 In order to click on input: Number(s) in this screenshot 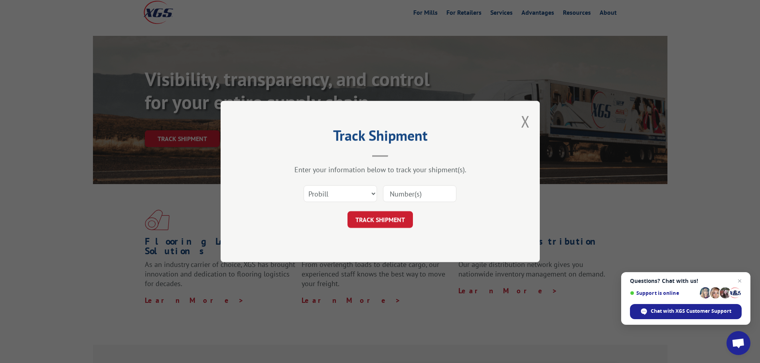, I will do `click(420, 194)`.